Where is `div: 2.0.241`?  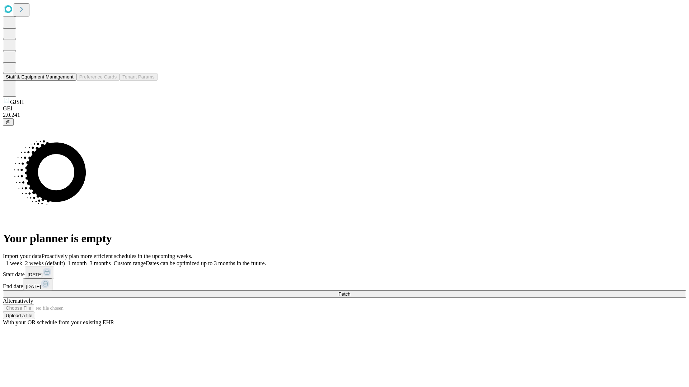
div: 2.0.241 is located at coordinates (344, 115).